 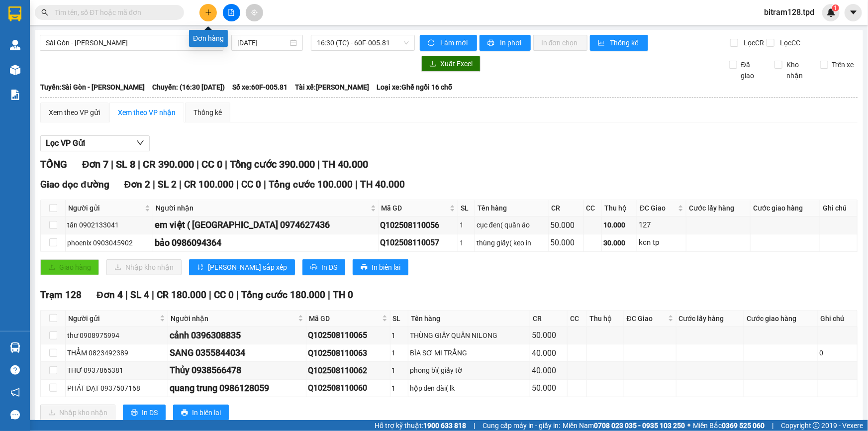 I want to click on span: In biên lai, so click(x=206, y=412).